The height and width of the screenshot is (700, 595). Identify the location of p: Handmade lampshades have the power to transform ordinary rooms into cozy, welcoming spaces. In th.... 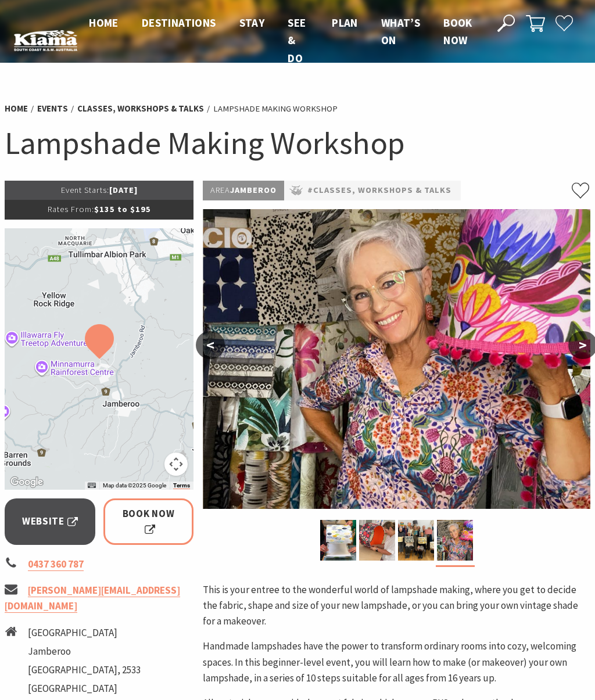
(396, 662).